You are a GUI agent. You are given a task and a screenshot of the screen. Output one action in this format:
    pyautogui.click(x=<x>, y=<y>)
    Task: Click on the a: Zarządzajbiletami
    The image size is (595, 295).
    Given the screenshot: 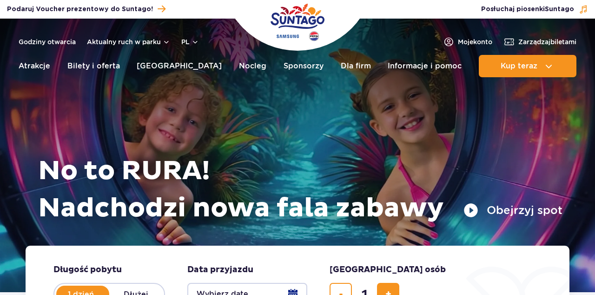 What is the action you would take?
    pyautogui.click(x=540, y=42)
    